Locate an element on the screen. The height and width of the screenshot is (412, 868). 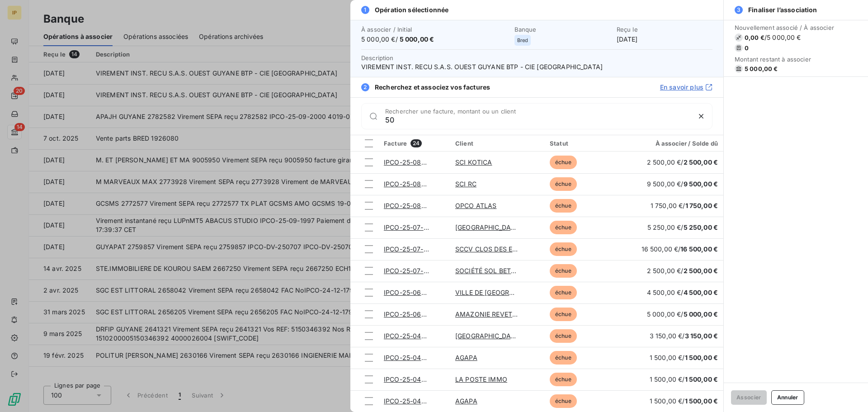
a: SCI KOTICA is located at coordinates (474, 162).